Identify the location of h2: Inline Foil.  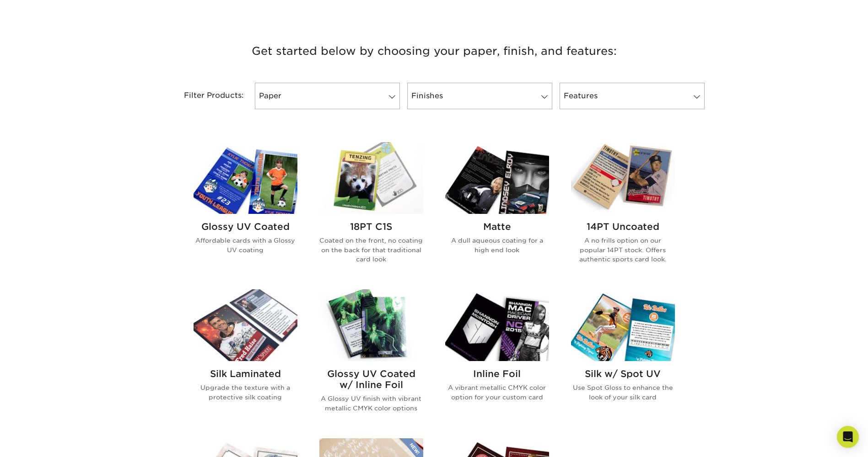
(497, 374).